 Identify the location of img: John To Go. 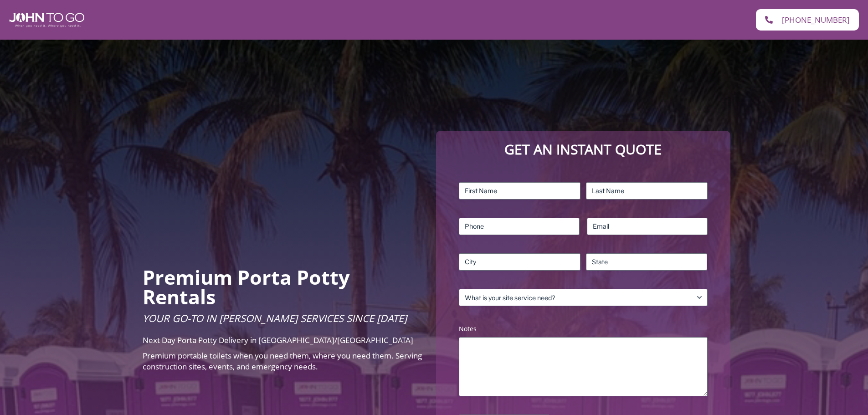
(46, 20).